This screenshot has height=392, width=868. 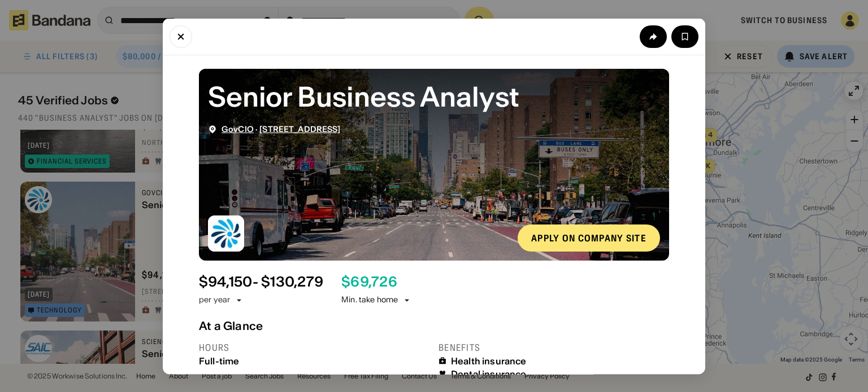 I want to click on button: Close, so click(x=181, y=36).